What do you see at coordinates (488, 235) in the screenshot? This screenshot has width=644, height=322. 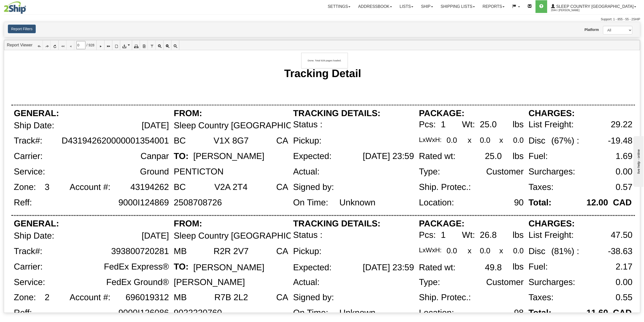 I see `div: 26.8` at bounding box center [488, 235].